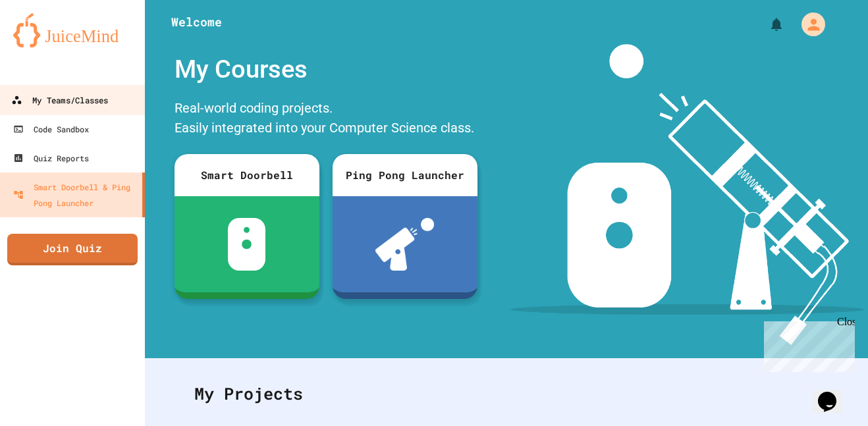  Describe the element at coordinates (766, 25) in the screenshot. I see `div: My Notifications` at that location.